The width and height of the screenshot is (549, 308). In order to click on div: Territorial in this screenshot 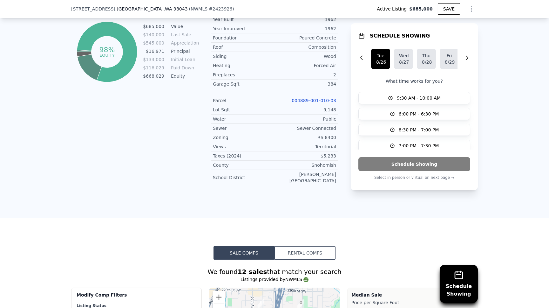, I will do `click(305, 146)`.